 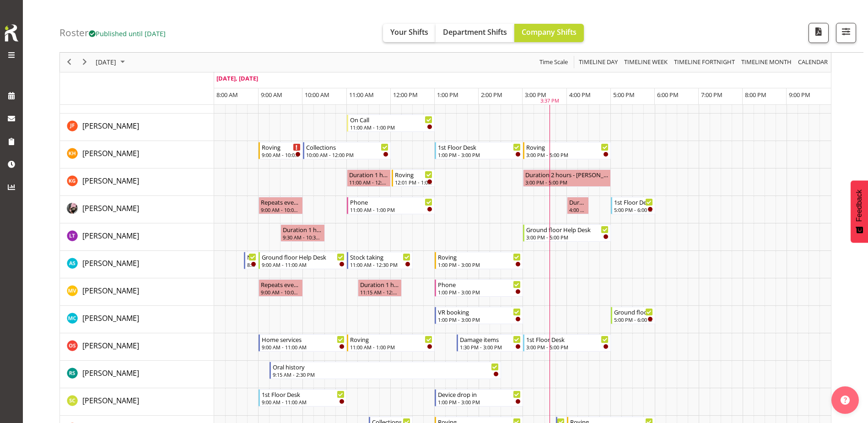 I want to click on div: Joanne Forbes"s event - On Call Begin From Wednesday, October 8, 2025 at 11:00:00 AM GMT+13:00 En..., so click(x=391, y=123).